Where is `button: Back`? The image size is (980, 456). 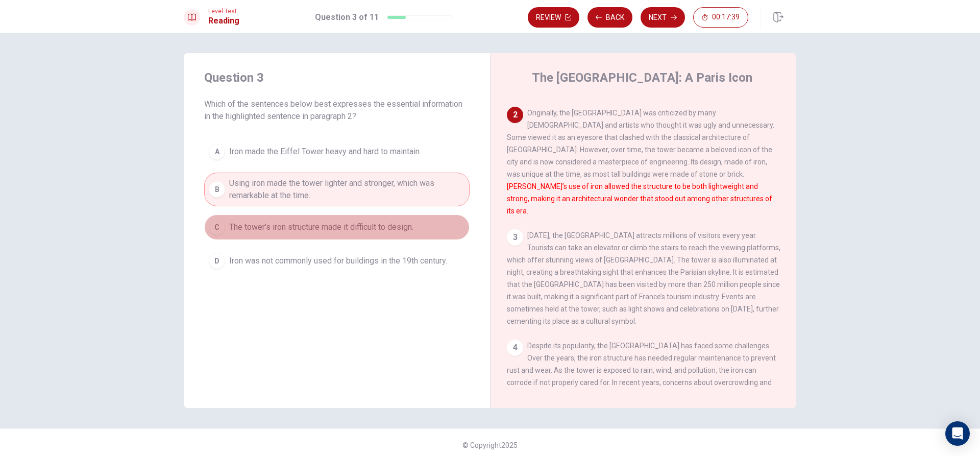 button: Back is located at coordinates (610, 17).